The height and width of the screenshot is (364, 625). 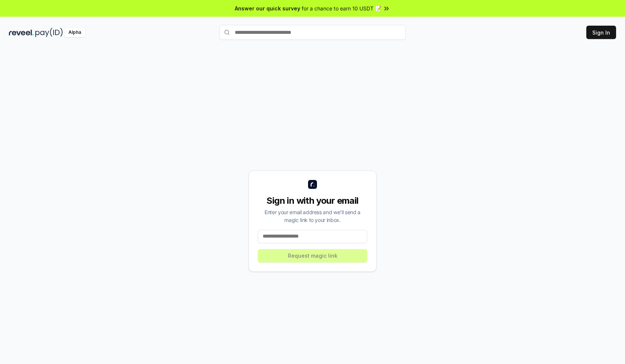 What do you see at coordinates (341, 8) in the screenshot?
I see `span: for a chance to earn 10 USDT 📝` at bounding box center [341, 8].